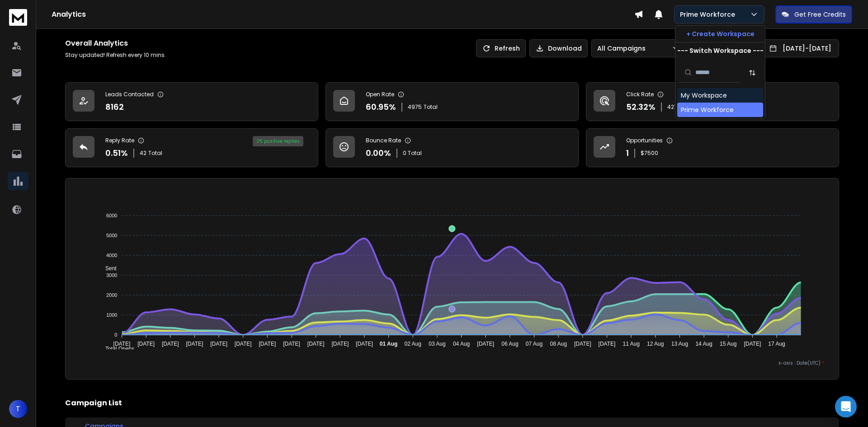 The image size is (868, 427). I want to click on h1: Overall Analytics, so click(115, 43).